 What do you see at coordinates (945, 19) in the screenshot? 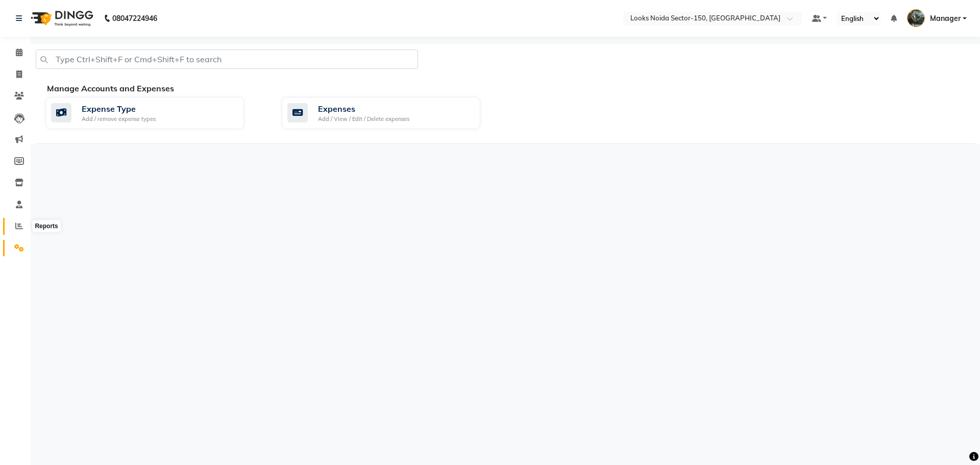
I see `span: Manager` at bounding box center [945, 19].